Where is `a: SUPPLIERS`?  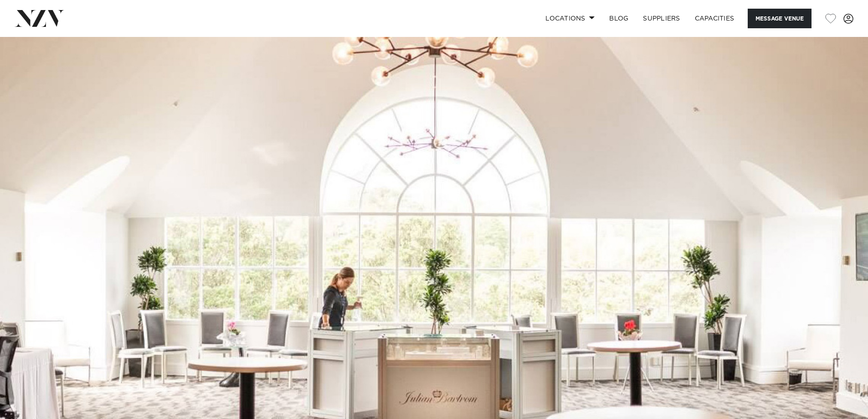
a: SUPPLIERS is located at coordinates (661, 18).